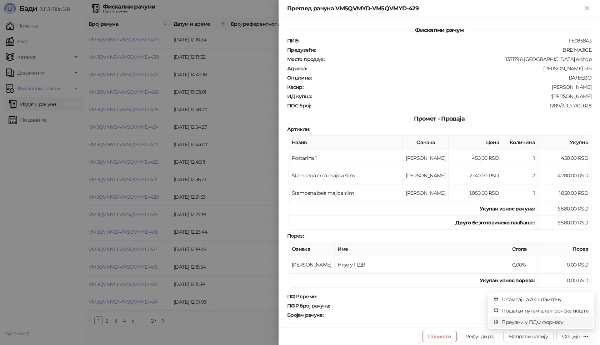  Describe the element at coordinates (520, 176) in the screenshot. I see `td: 2` at that location.